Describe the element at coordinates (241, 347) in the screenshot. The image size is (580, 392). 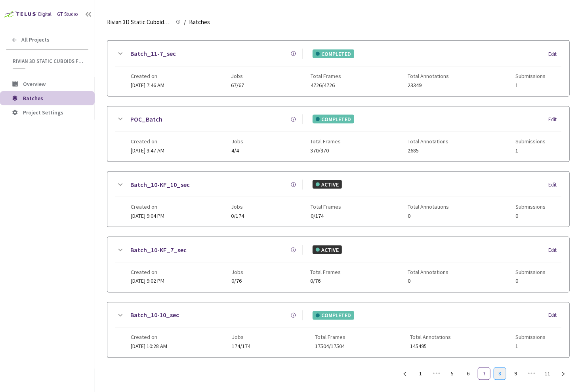
I see `span: 174/174` at that location.